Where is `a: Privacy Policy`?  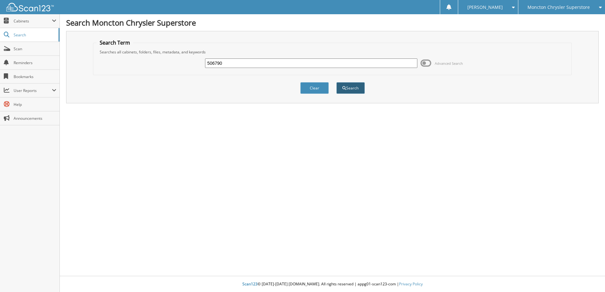 a: Privacy Policy is located at coordinates (411, 284).